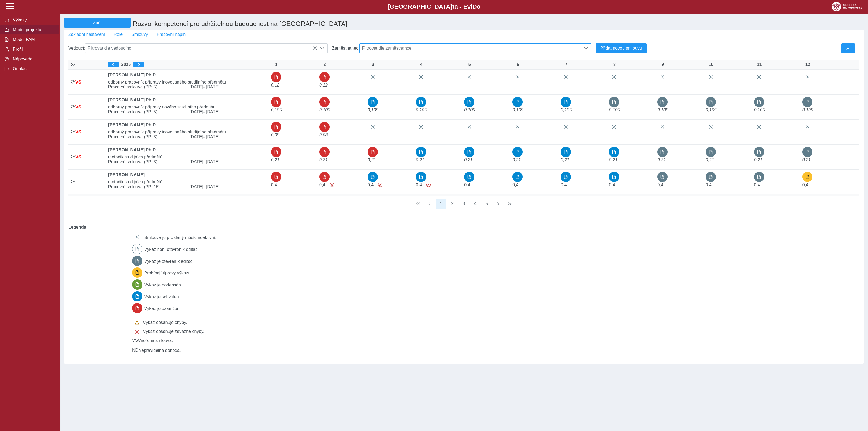 The image size is (868, 431). Describe the element at coordinates (98, 23) in the screenshot. I see `span: Zpět` at that location.